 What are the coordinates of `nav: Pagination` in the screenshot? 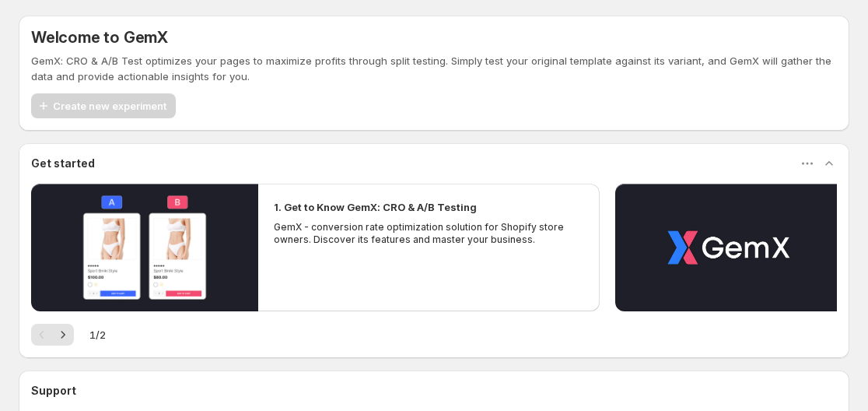 It's located at (53, 335).